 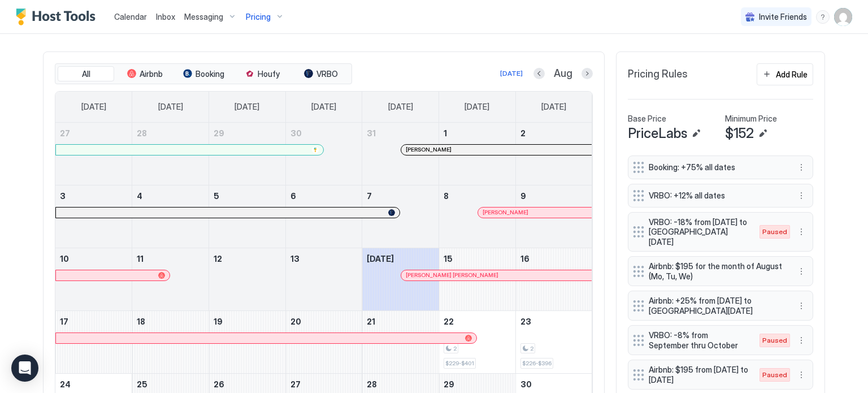 I want to click on a: August 17, 2025, so click(x=93, y=321).